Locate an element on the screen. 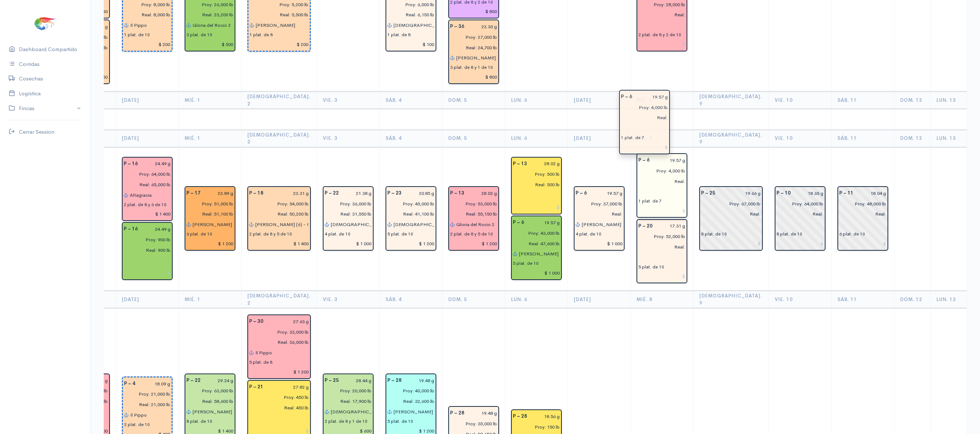 This screenshot has width=980, height=434. div: P – 28 is located at coordinates (394, 381).